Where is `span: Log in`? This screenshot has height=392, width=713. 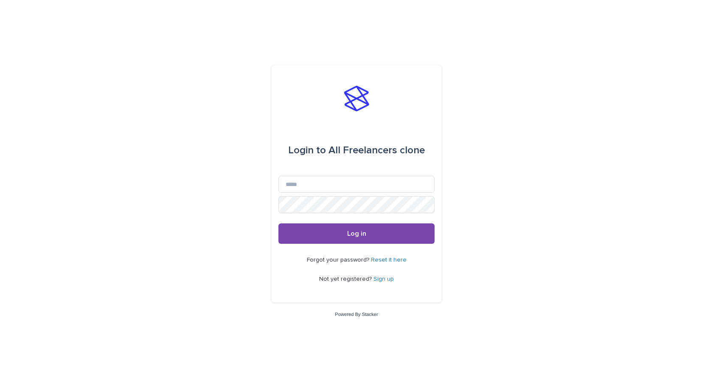
span: Log in is located at coordinates (356, 233).